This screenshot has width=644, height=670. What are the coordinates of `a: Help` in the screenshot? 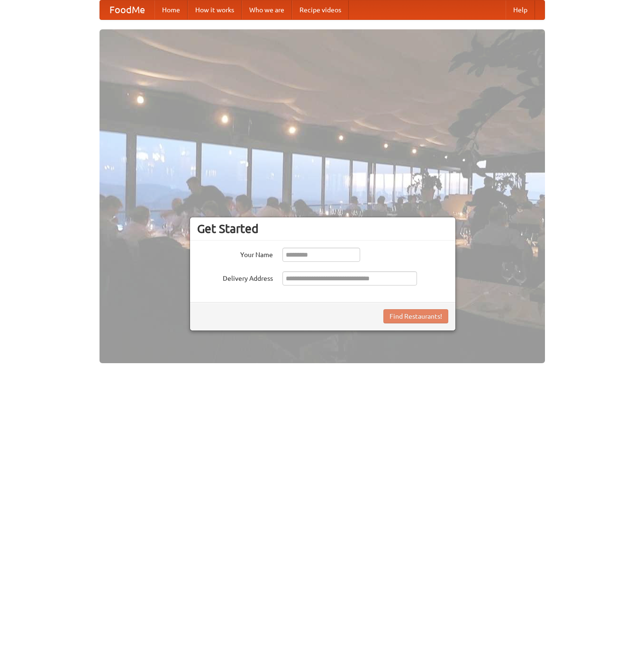 It's located at (520, 10).